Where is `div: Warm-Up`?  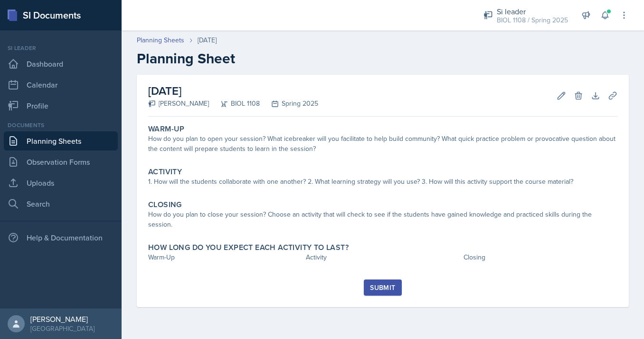
div: Warm-Up is located at coordinates (226, 257).